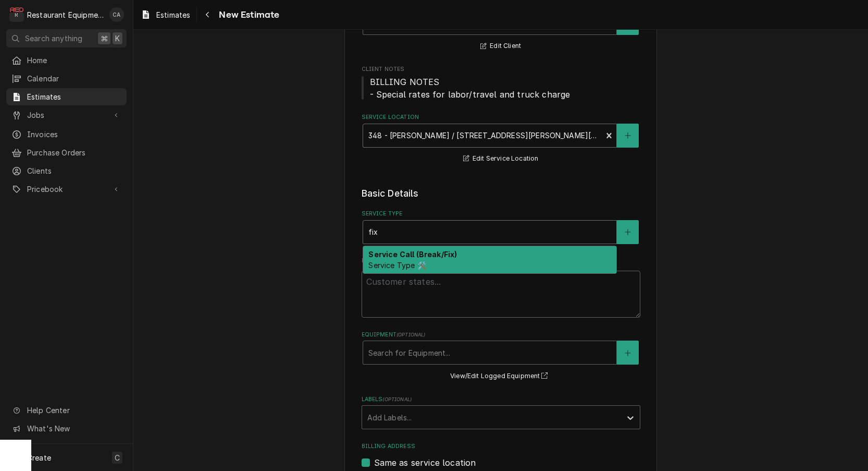 This screenshot has height=471, width=868. Describe the element at coordinates (501, 194) in the screenshot. I see `legend: Basic Details` at that location.